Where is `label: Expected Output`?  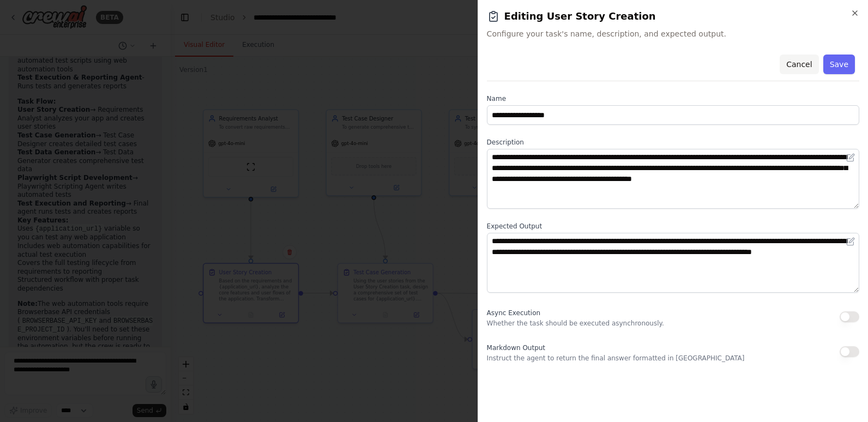 label: Expected Output is located at coordinates (672, 226).